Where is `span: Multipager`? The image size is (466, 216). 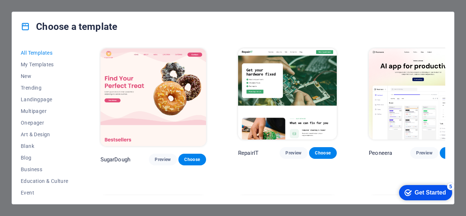 span: Multipager is located at coordinates (44, 111).